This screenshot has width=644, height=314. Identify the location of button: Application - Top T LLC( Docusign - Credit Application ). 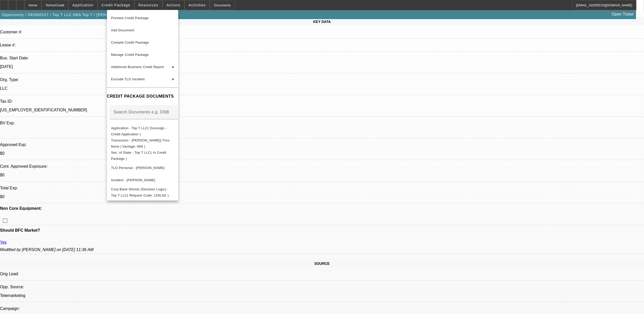
(142, 131).